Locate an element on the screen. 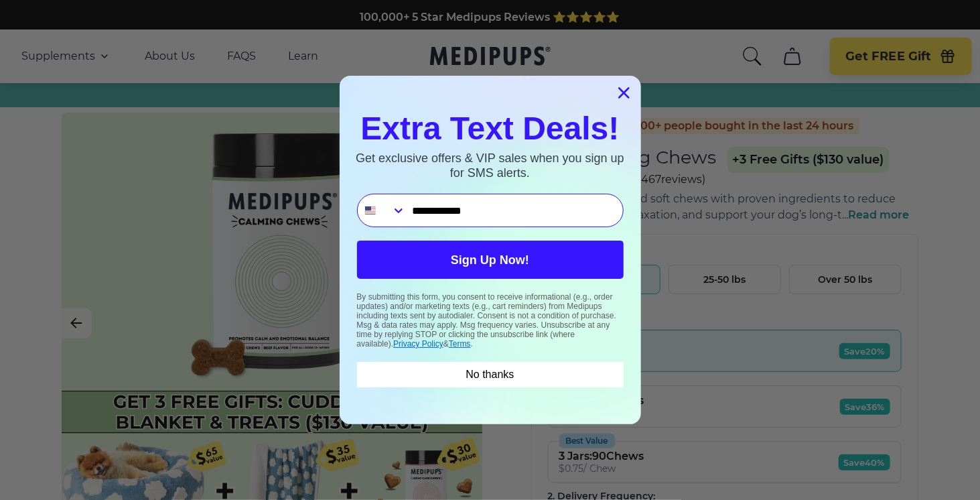 The width and height of the screenshot is (980, 500). button: Close dialog is located at coordinates (624, 92).